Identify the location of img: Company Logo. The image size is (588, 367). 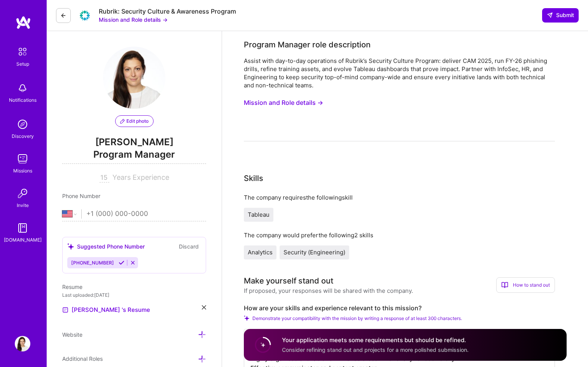
(85, 15).